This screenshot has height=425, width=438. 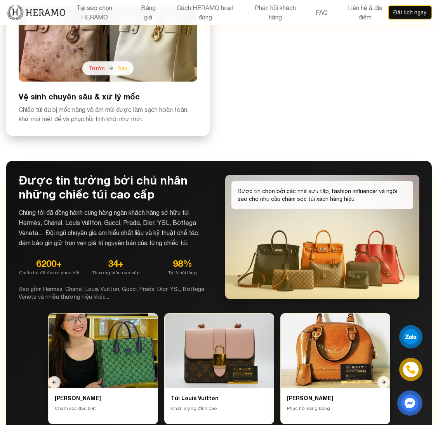 What do you see at coordinates (108, 96) in the screenshot?
I see `h3: Vệ sinh chuyên sâu & xử lý mốc` at bounding box center [108, 96].